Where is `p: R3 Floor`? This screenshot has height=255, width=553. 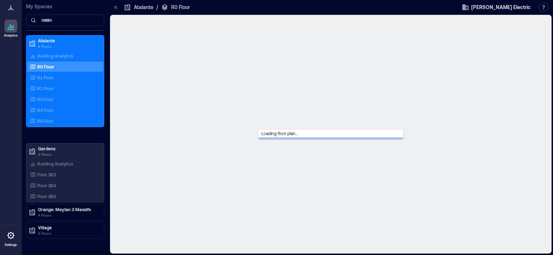 p: R3 Floor is located at coordinates (45, 99).